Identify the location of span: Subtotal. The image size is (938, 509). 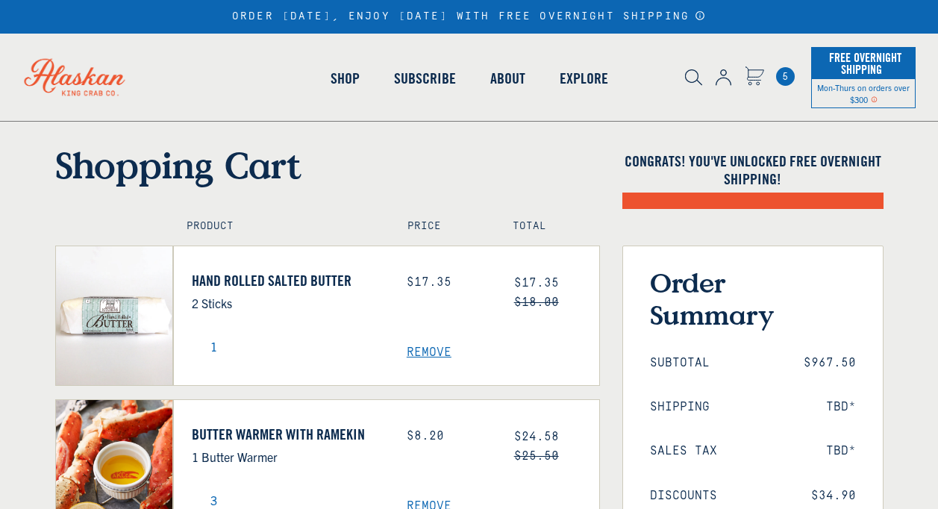
(680, 363).